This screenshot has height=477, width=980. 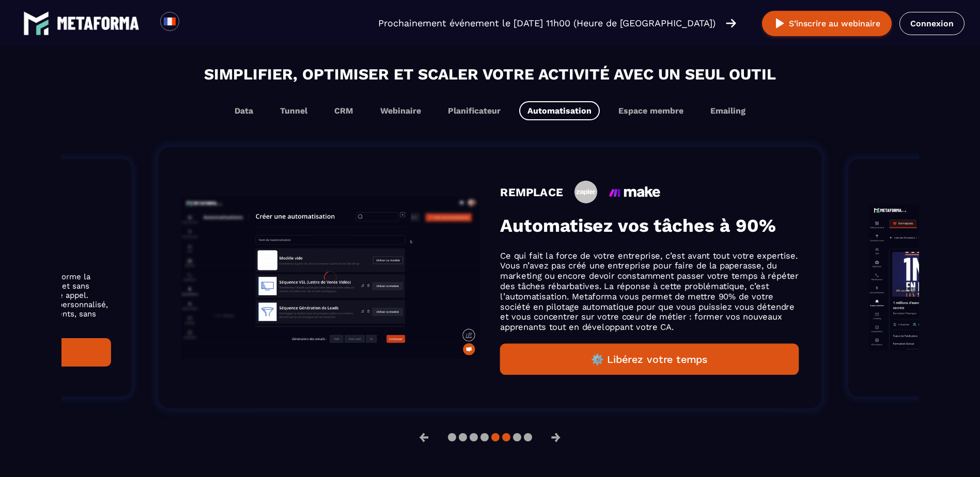 I want to click on a: Connexion, so click(x=932, y=23).